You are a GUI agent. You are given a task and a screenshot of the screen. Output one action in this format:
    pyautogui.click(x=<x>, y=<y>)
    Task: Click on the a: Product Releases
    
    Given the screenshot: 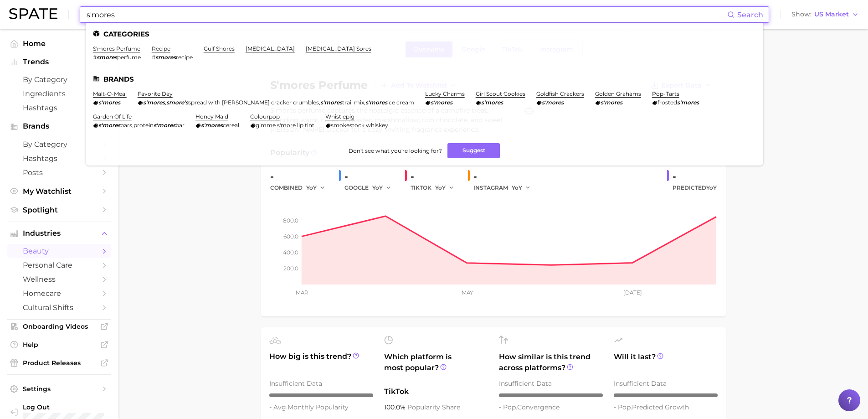 What is the action you would take?
    pyautogui.click(x=59, y=363)
    